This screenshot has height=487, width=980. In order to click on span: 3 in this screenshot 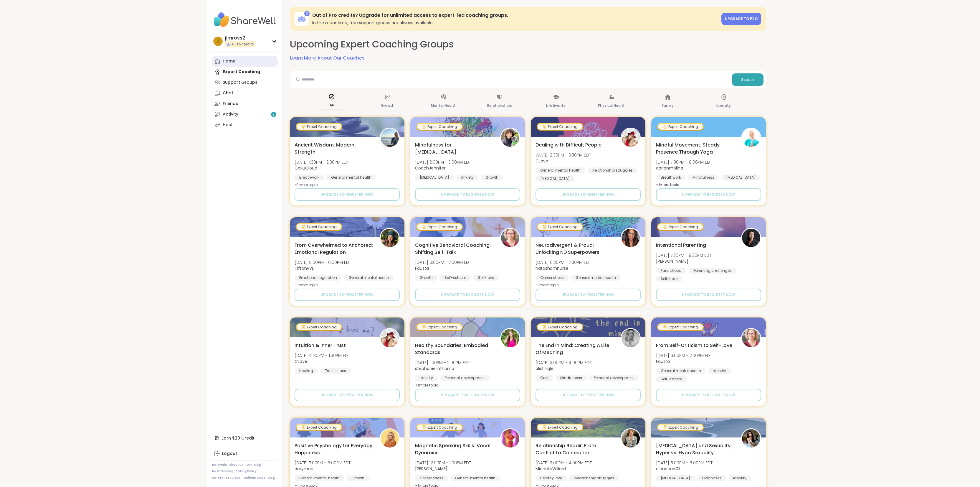, I will do `click(273, 114)`.